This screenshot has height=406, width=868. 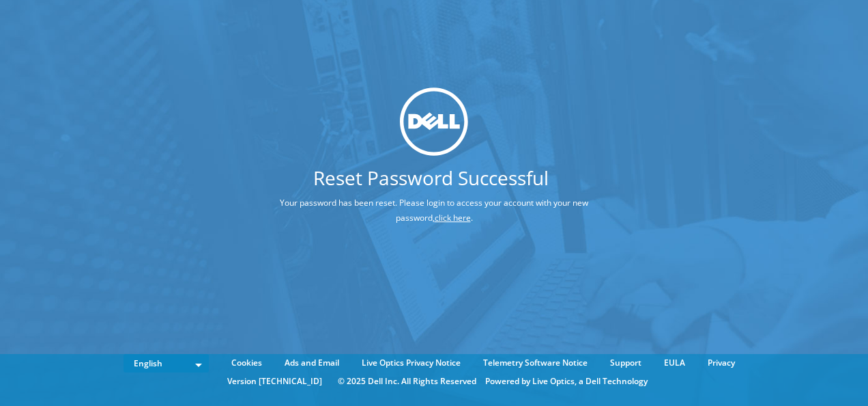 What do you see at coordinates (721, 362) in the screenshot?
I see `a: Privacy` at bounding box center [721, 362].